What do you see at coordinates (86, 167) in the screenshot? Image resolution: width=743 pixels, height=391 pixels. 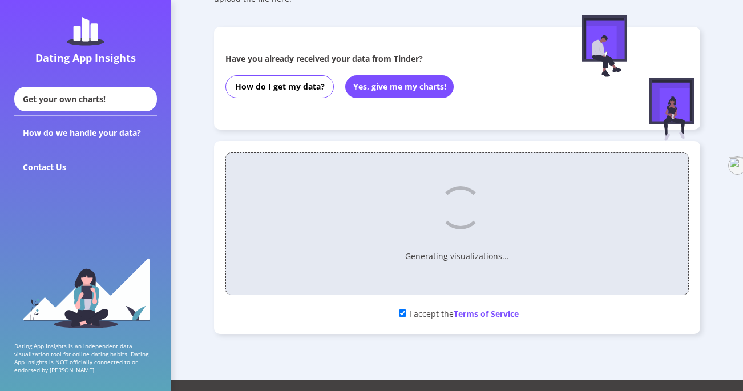 I see `div: Contact Us` at bounding box center [86, 167].